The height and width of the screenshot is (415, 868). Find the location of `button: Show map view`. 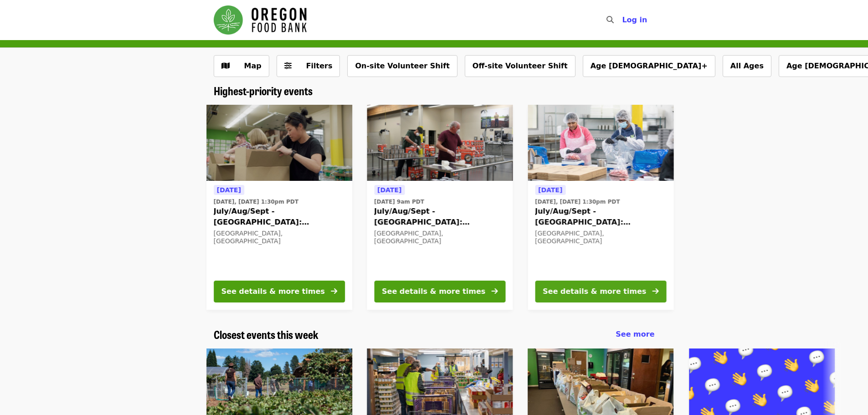

button: Show map view is located at coordinates (242, 66).